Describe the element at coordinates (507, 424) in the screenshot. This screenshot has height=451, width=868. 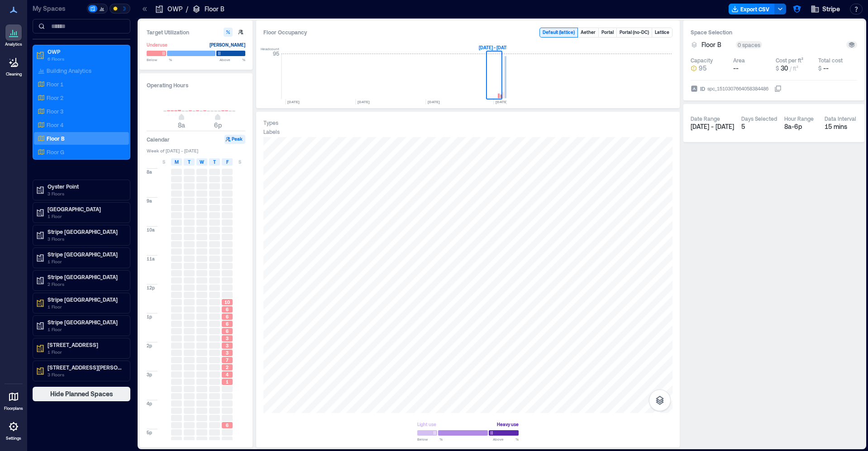
I see `div: Heavy use` at that location.